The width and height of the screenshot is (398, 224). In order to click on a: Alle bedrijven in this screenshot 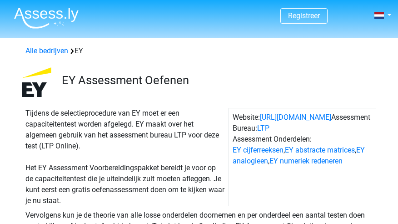, I will do `click(47, 50)`.